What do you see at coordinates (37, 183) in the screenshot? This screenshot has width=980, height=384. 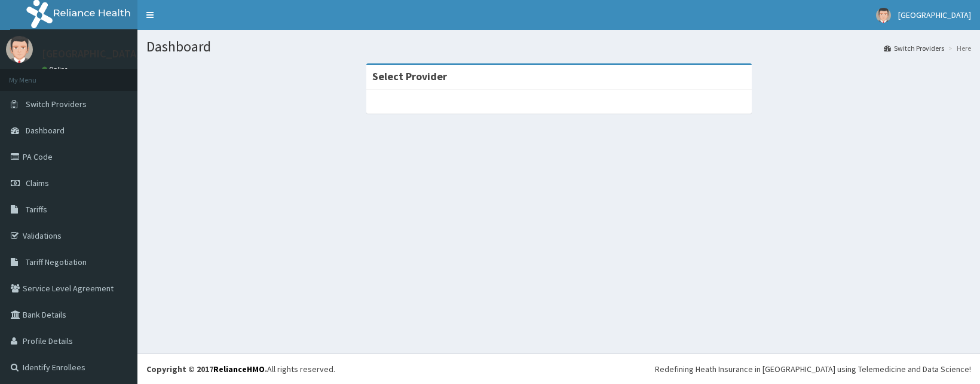 I see `span: Claims` at bounding box center [37, 183].